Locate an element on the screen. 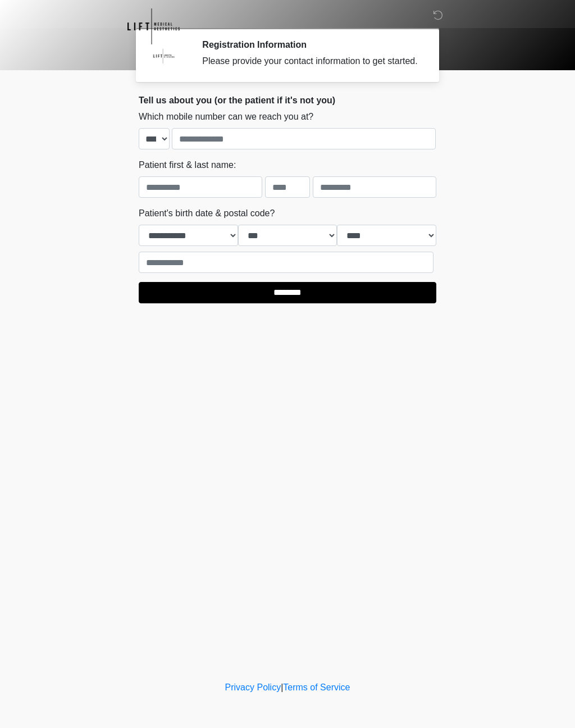  img: Lift Medical Aesthetics Logo is located at coordinates (153, 26).